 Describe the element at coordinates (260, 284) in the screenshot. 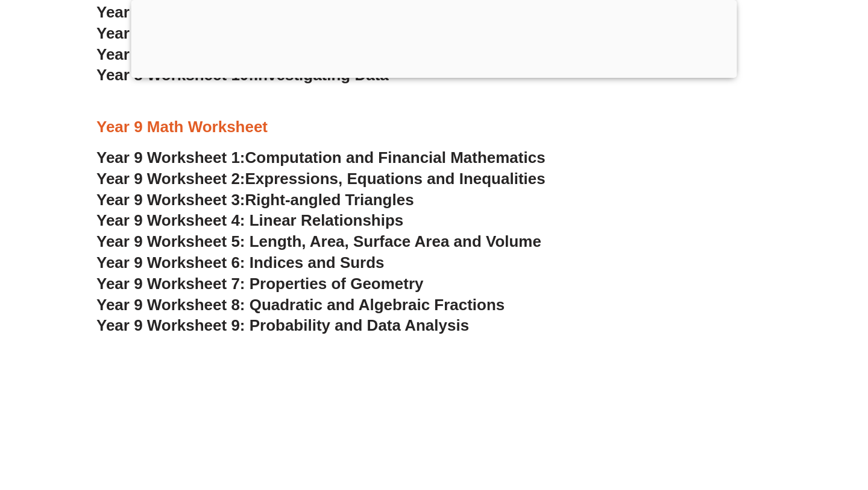

I see `a: Year 9 Worksheet 7: Properties of Geometry` at that location.